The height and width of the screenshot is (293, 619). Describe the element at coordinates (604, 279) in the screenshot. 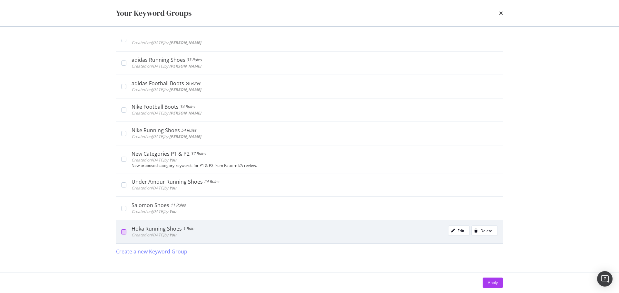

I see `div: Open Intercom Messenger` at that location.